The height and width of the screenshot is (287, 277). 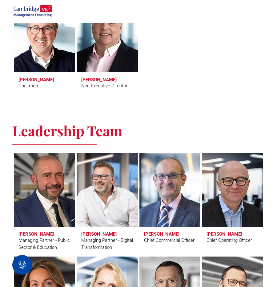 What do you see at coordinates (263, 11) in the screenshot?
I see `button: menu` at bounding box center [263, 11].